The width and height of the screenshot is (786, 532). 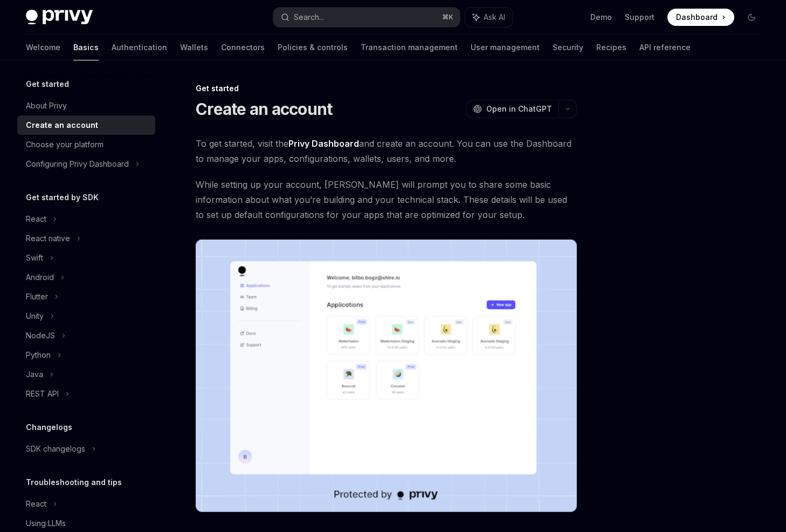 I want to click on button: Ask AI, so click(x=489, y=17).